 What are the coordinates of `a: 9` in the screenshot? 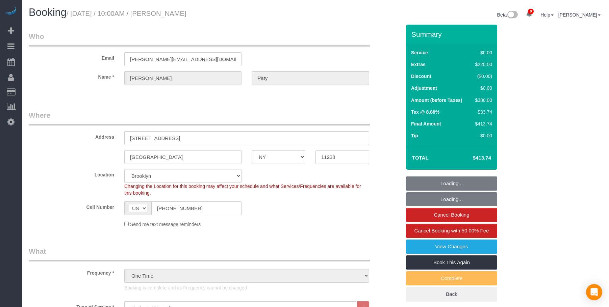 It's located at (529, 14).